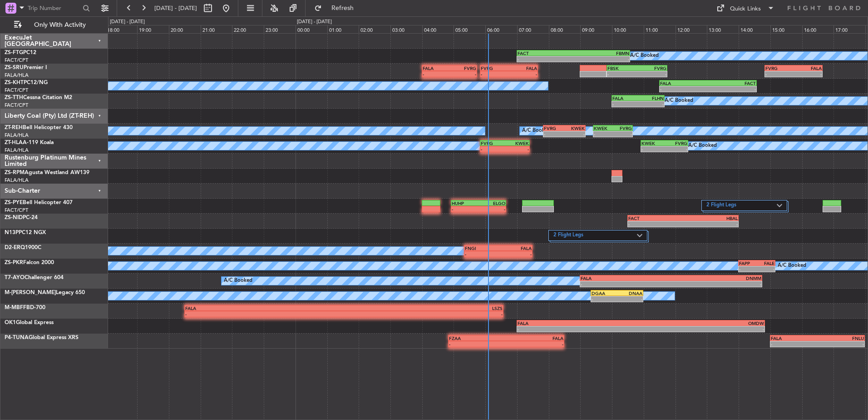 This screenshot has height=420, width=868. Describe the element at coordinates (14, 83) in the screenshot. I see `span: ZS-KHT` at that location.